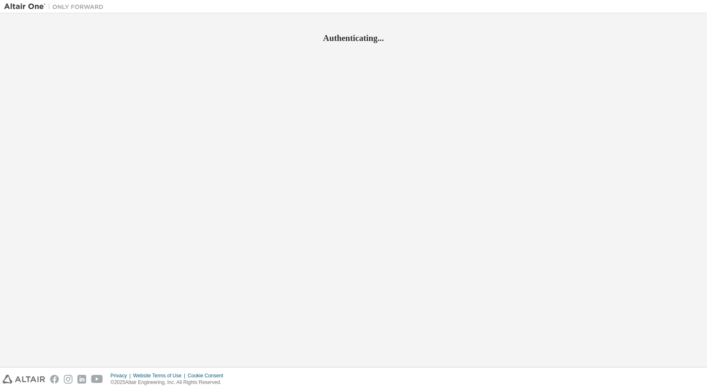  I want to click on img: instagram.svg, so click(68, 379).